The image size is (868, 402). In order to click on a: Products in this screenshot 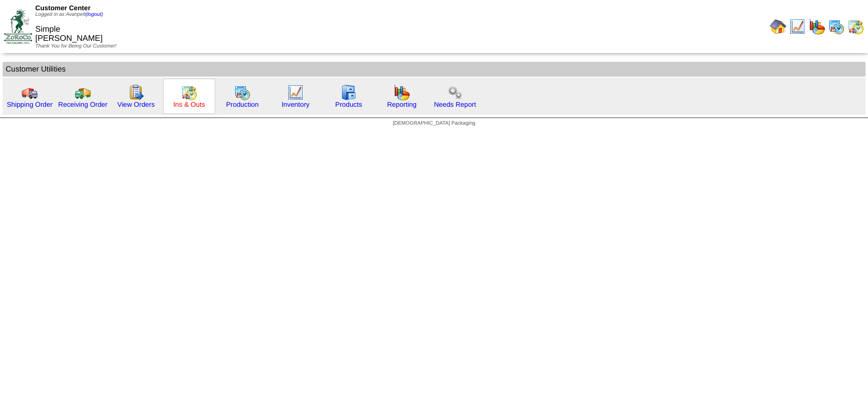, I will do `click(348, 104)`.